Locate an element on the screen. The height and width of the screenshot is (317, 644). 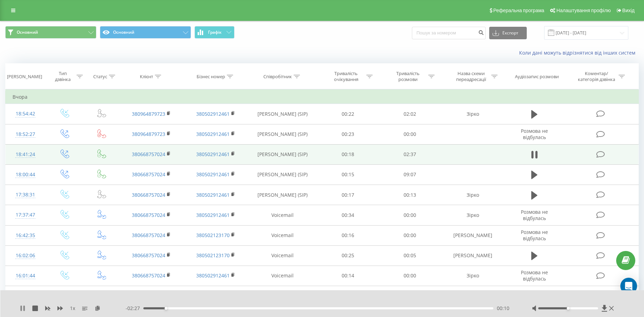
div: Статус is located at coordinates (100, 76).